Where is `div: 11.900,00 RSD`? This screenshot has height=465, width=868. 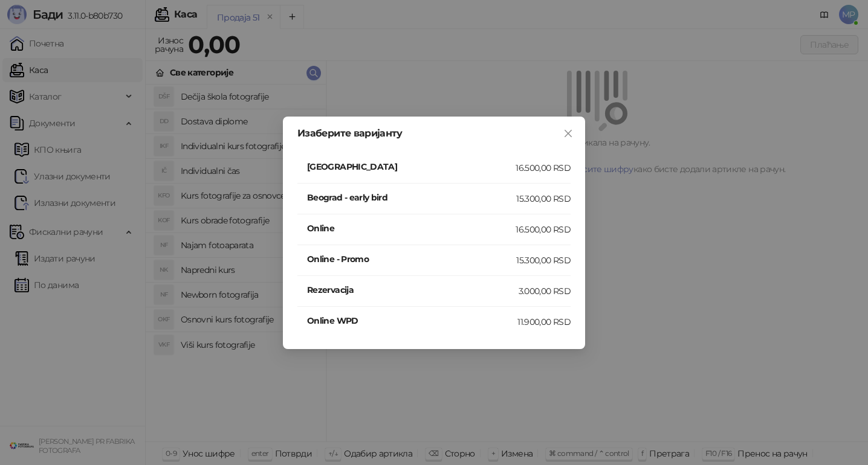
div: 11.900,00 RSD is located at coordinates (544, 322).